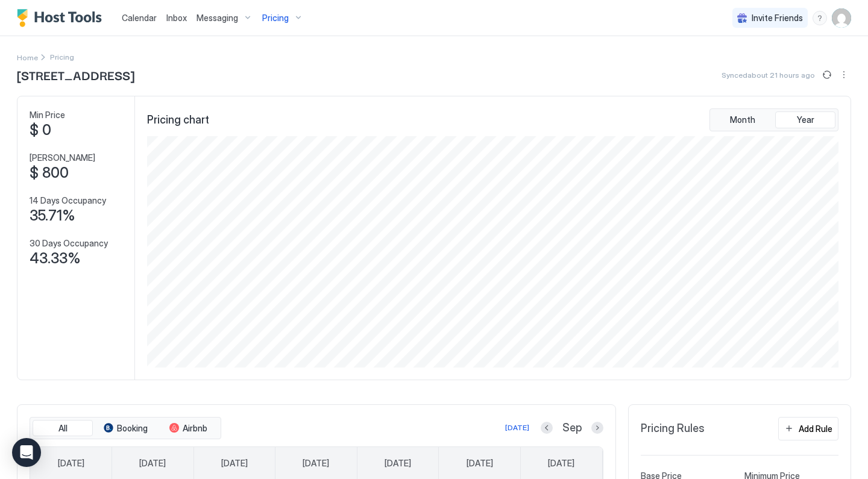 The image size is (868, 479). I want to click on button: Airbnb, so click(188, 429).